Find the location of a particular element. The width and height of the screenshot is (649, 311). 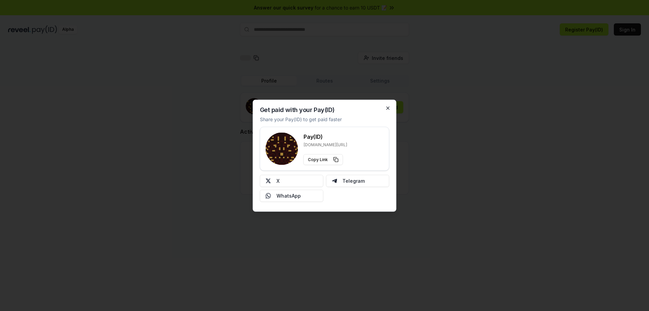

button: Copy Link is located at coordinates (323, 159).